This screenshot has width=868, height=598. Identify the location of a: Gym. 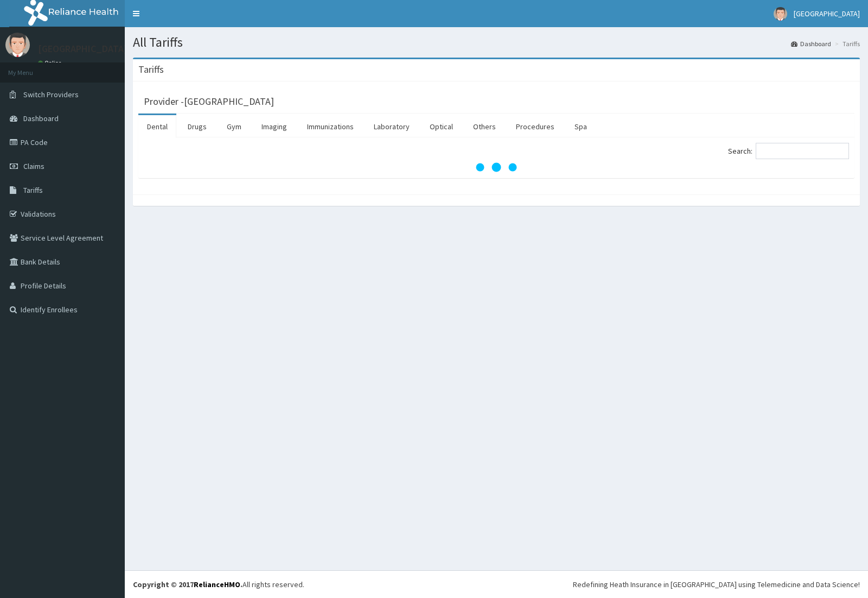
(234, 127).